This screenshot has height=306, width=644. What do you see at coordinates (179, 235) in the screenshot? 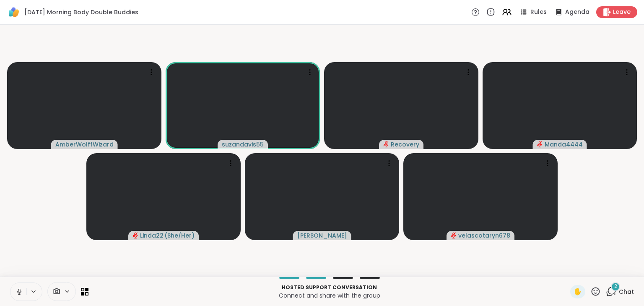
I see `span: ( She/Her )` at bounding box center [179, 235].